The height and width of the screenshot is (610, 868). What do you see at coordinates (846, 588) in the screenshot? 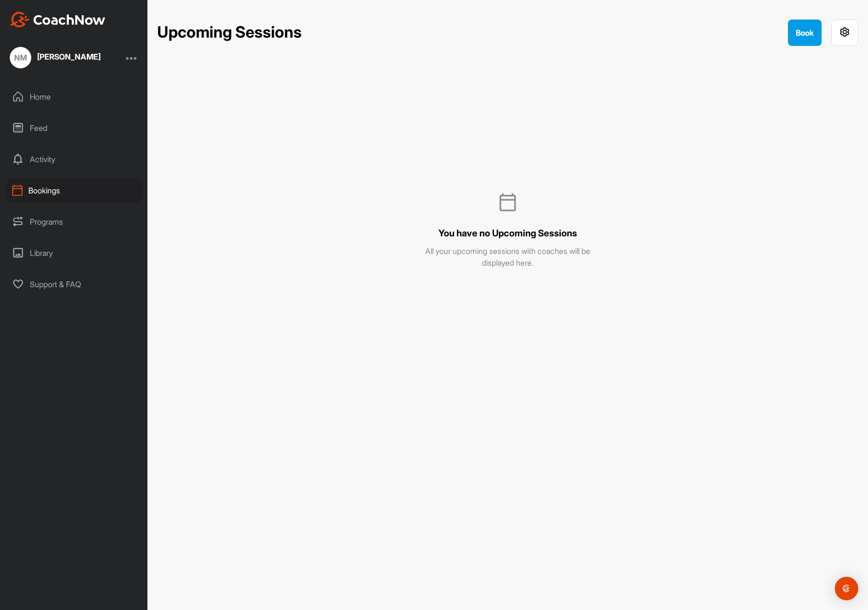
I see `div: Open Intercom Messenger` at bounding box center [846, 588].